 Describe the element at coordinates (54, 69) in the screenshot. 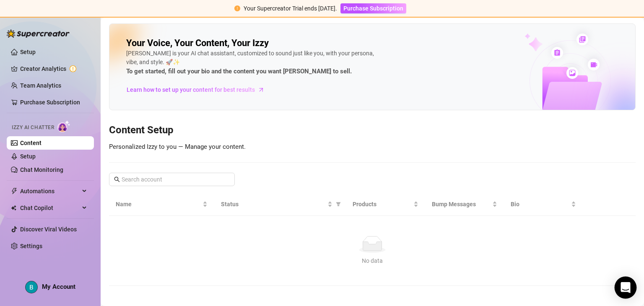

I see `a: Creator Analytics exclamation-circle` at that location.